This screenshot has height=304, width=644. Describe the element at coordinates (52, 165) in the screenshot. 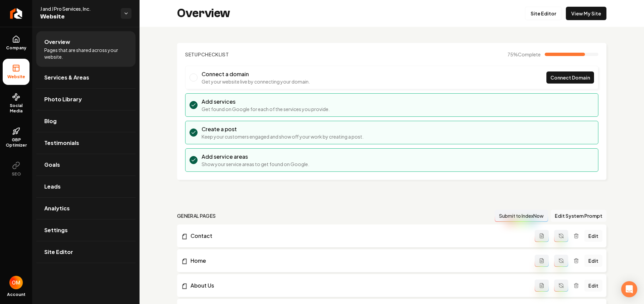

I see `span: Goals` at that location.